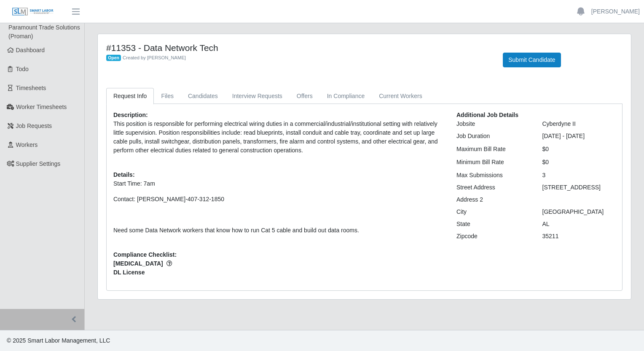 This screenshot has height=351, width=644. What do you see at coordinates (579, 124) in the screenshot?
I see `div: Cyberdyne II` at bounding box center [579, 124].